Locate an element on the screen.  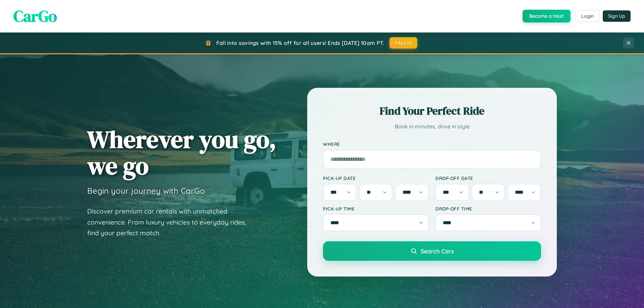
button: Sign Up is located at coordinates (617, 16).